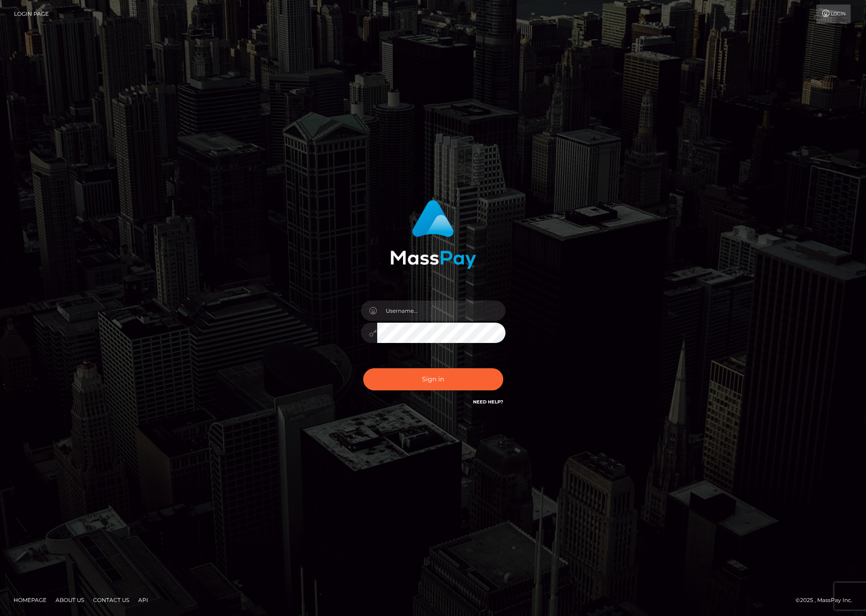 This screenshot has height=616, width=866. What do you see at coordinates (143, 599) in the screenshot?
I see `a: API` at bounding box center [143, 599].